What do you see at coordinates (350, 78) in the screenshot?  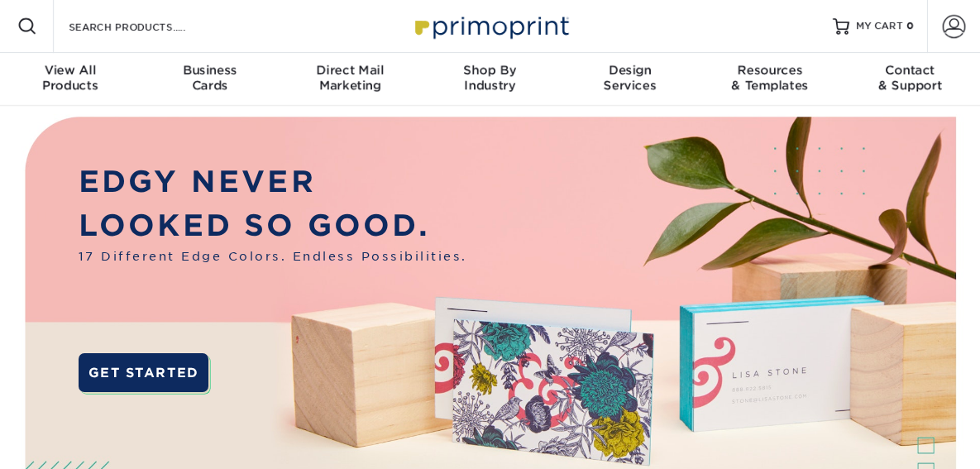 I see `div: Marketing` at bounding box center [350, 78].